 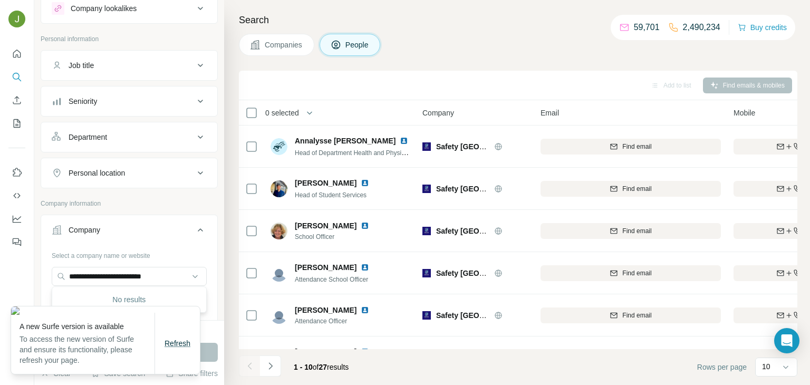 I want to click on p: 2,490,234, so click(x=702, y=27).